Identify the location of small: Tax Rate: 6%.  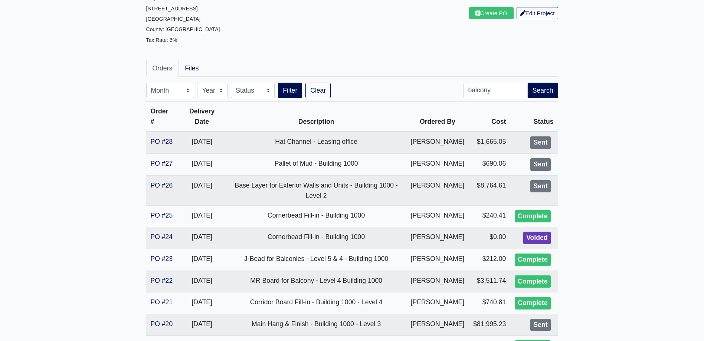
(162, 40).